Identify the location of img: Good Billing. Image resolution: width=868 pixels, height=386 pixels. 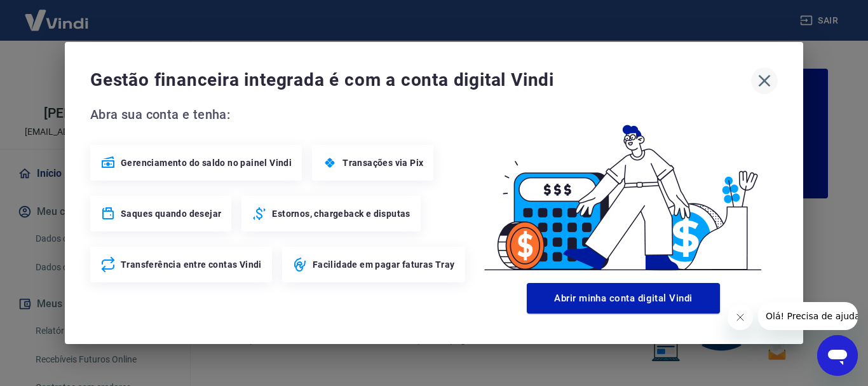
(623, 190).